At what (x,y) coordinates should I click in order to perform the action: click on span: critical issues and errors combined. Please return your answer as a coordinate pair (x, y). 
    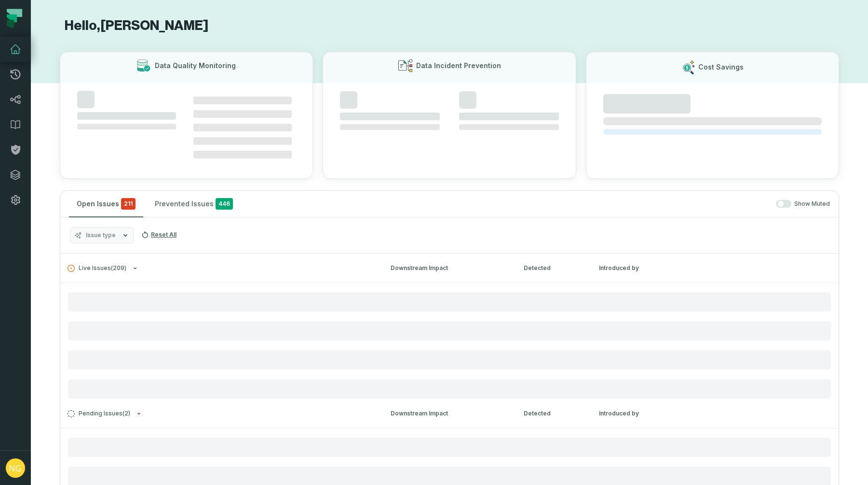
    Looking at the image, I should click on (128, 204).